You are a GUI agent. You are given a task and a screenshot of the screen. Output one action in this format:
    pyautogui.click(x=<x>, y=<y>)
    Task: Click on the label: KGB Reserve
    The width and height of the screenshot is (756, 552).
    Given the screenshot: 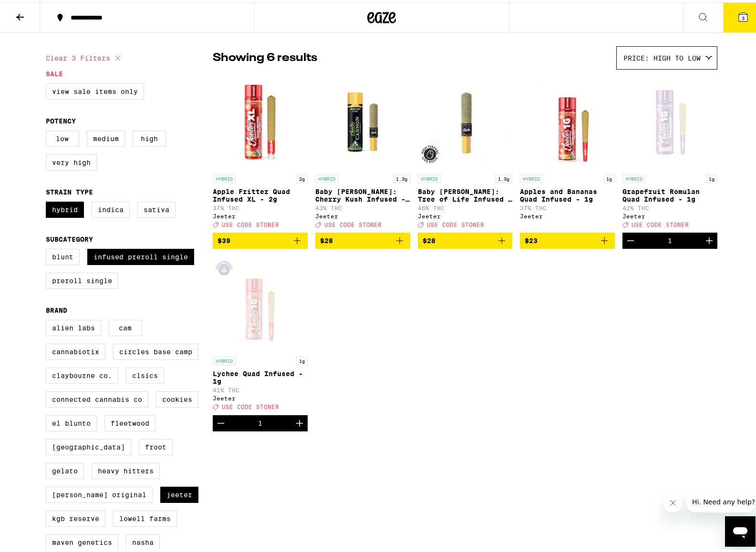 What is the action you would take?
    pyautogui.click(x=76, y=516)
    